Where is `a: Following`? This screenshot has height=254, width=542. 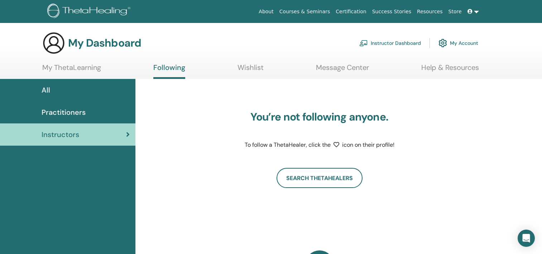
a: Following is located at coordinates (169, 71).